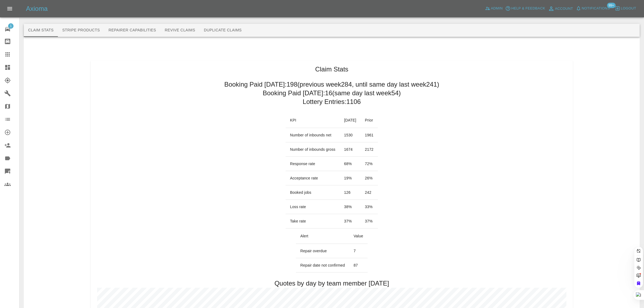 This screenshot has height=308, width=644. Describe the element at coordinates (369, 150) in the screenshot. I see `td: 2172` at that location.